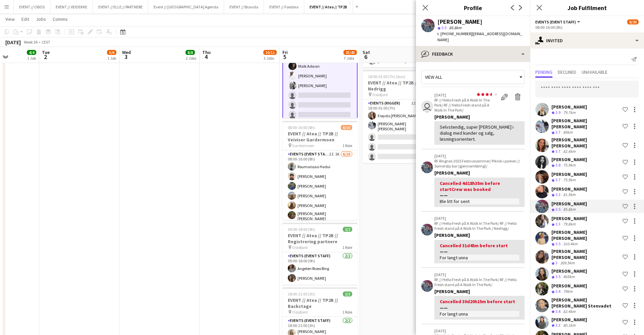 The width and height of the screenshot is (644, 335). What do you see at coordinates (285, 52) in the screenshot?
I see `span: Fri` at bounding box center [285, 52].